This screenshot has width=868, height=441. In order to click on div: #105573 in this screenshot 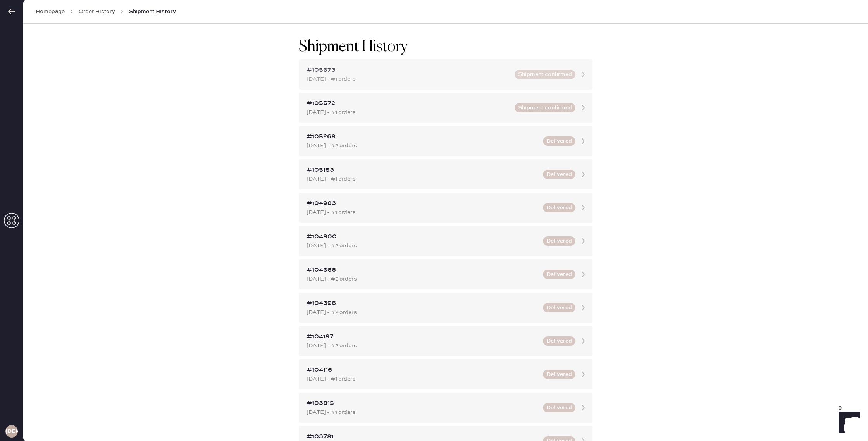, I will do `click(408, 70)`.